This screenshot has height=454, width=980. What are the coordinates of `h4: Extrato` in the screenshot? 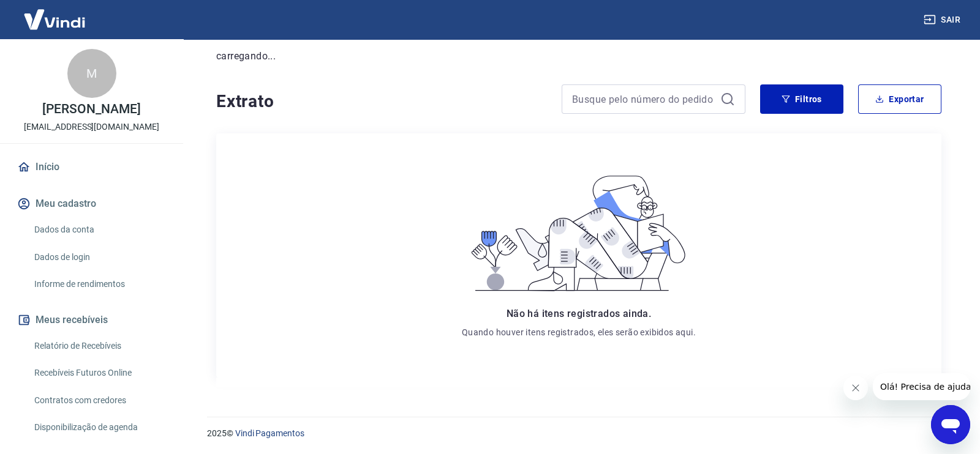 It's located at (381, 102).